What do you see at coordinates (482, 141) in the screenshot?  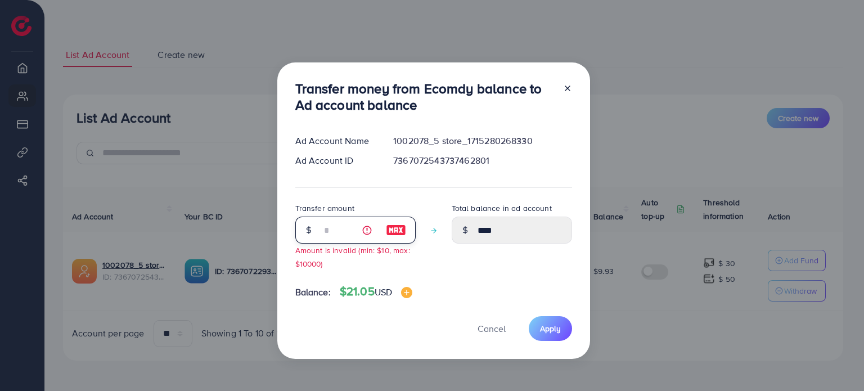 I see `div: 1002078_5 store_1715280268330` at bounding box center [482, 141].